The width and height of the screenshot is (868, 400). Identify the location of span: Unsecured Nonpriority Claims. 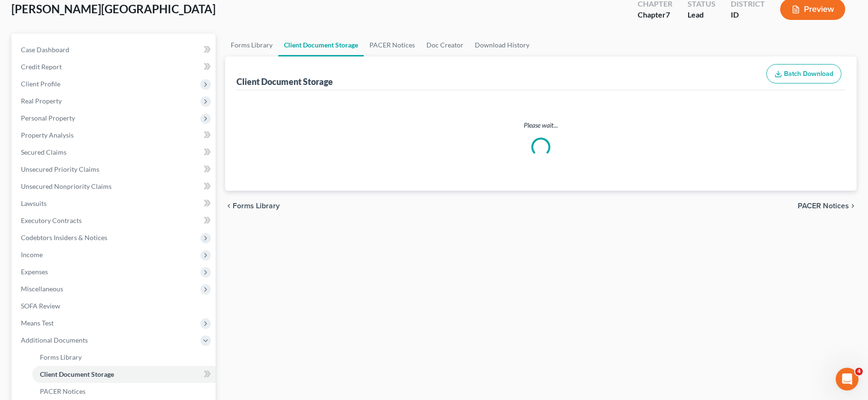
(66, 186).